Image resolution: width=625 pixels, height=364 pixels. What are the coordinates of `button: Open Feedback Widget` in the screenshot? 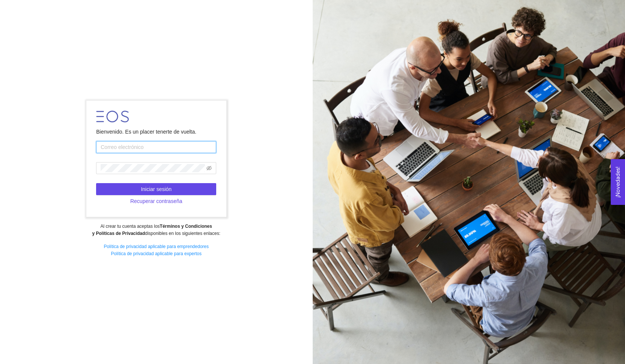 It's located at (618, 182).